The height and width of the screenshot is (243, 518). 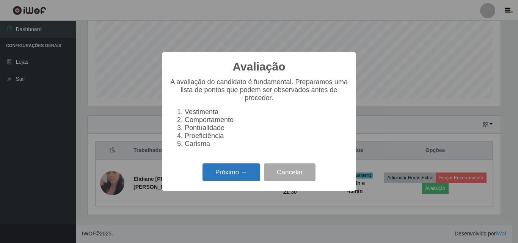 What do you see at coordinates (267, 144) in the screenshot?
I see `li: Carisma` at bounding box center [267, 144].